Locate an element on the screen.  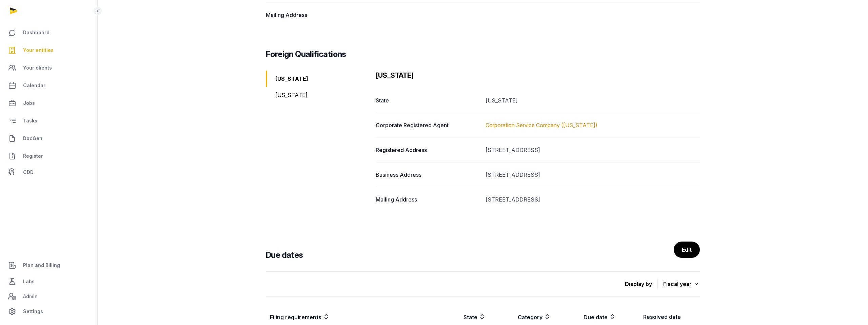
dt: Corporate Registered Agent is located at coordinates (428, 125).